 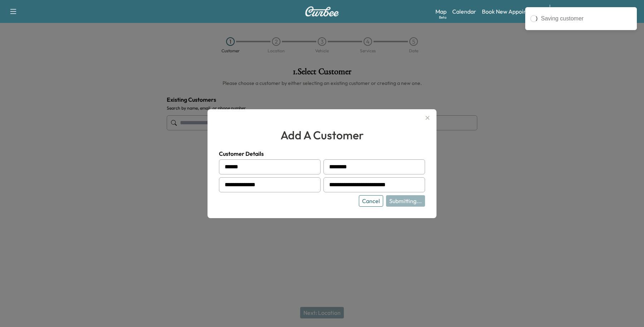 What do you see at coordinates (322, 154) in the screenshot?
I see `h4: Customer Details` at bounding box center [322, 154].